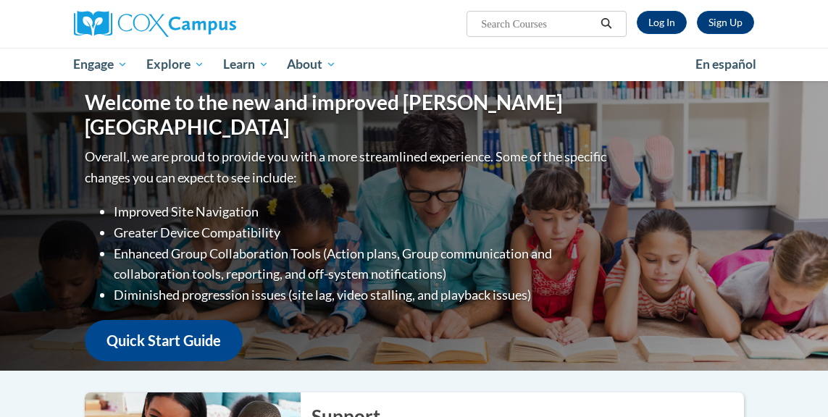 The height and width of the screenshot is (417, 828). I want to click on a: En español, so click(726, 64).